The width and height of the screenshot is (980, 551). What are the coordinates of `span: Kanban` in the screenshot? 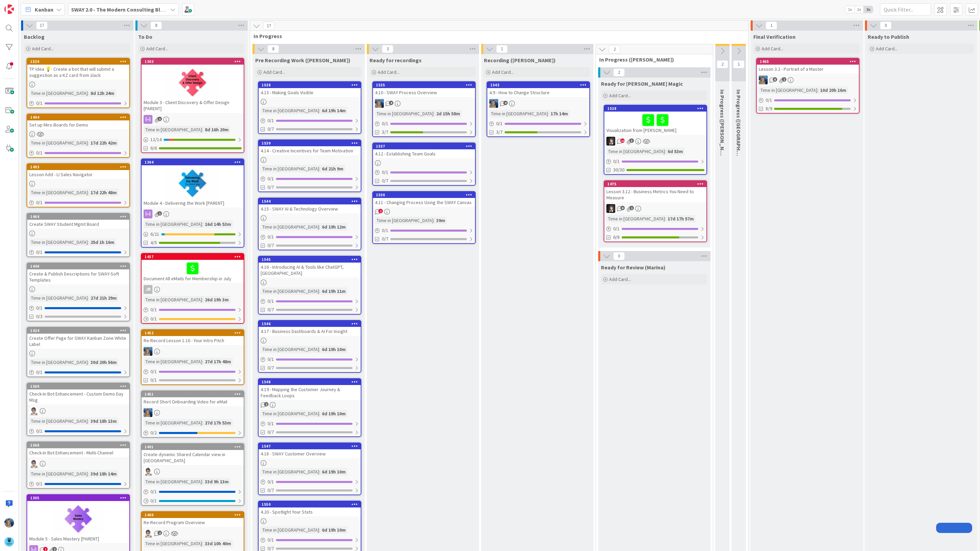 It's located at (44, 9).